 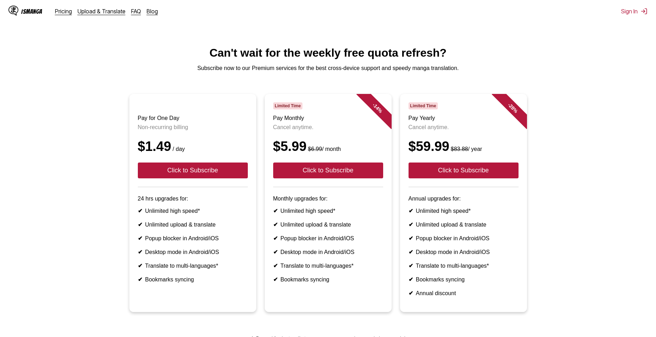 What do you see at coordinates (634, 11) in the screenshot?
I see `button: Sign In` at bounding box center [634, 11].